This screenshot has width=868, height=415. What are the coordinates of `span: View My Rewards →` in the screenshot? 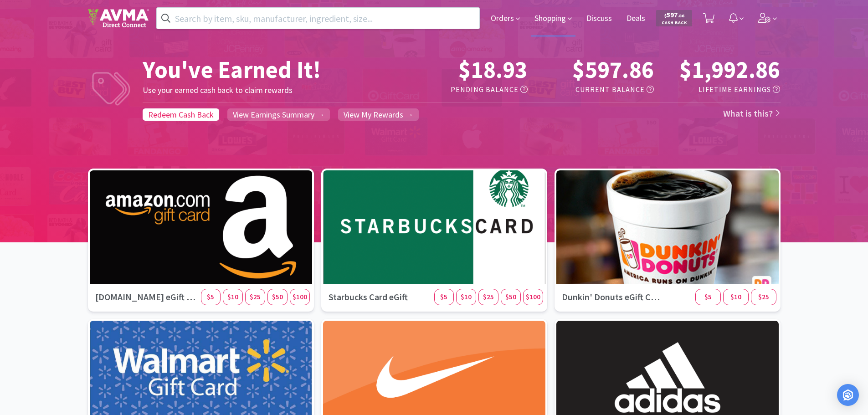 It's located at (378, 114).